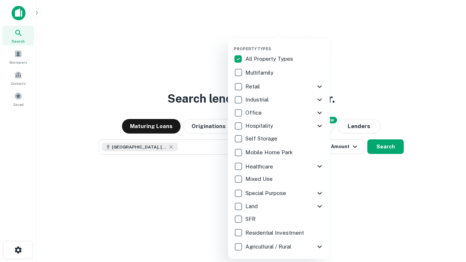 This screenshot has width=466, height=262. What do you see at coordinates (279, 126) in the screenshot?
I see `div: Hospitality` at bounding box center [279, 126].